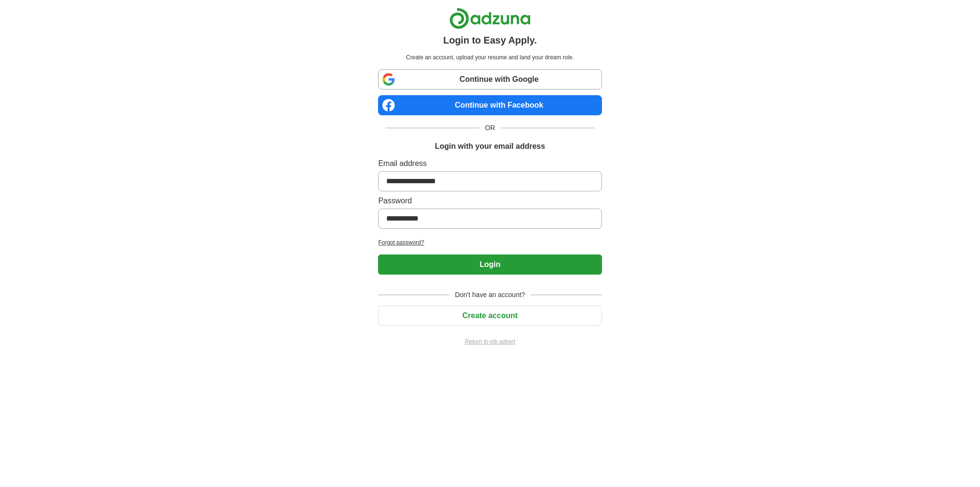 The width and height of the screenshot is (980, 487). Describe the element at coordinates (490, 128) in the screenshot. I see `span: OR` at that location.